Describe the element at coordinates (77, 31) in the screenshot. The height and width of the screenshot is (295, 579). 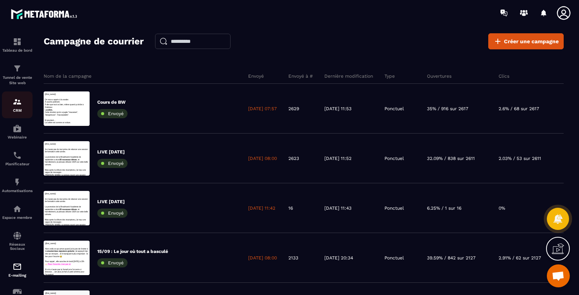
I see `p: Je n’avais pas du tout prévu de relancer une session de formation cette année.` at that location.